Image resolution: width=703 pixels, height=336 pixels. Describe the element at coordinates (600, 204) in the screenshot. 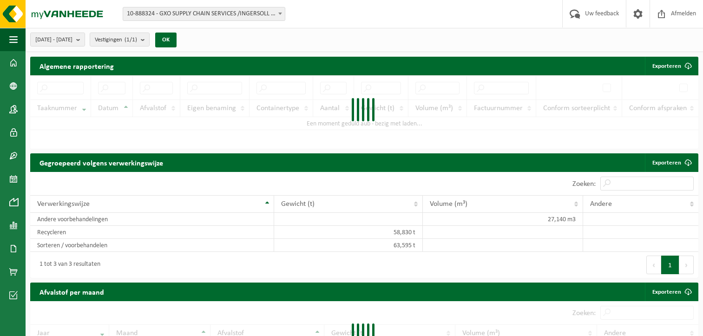

I see `span: Andere` at that location.